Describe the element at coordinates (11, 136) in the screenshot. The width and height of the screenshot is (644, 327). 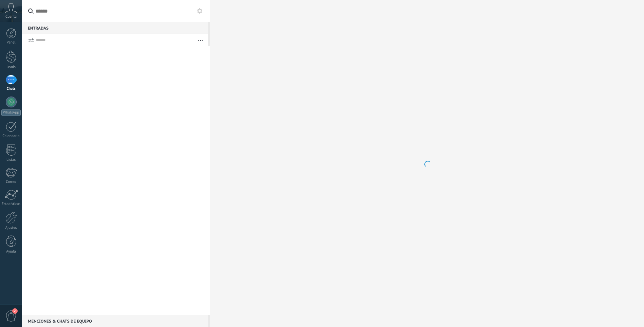
I see `div: Calendario` at that location.